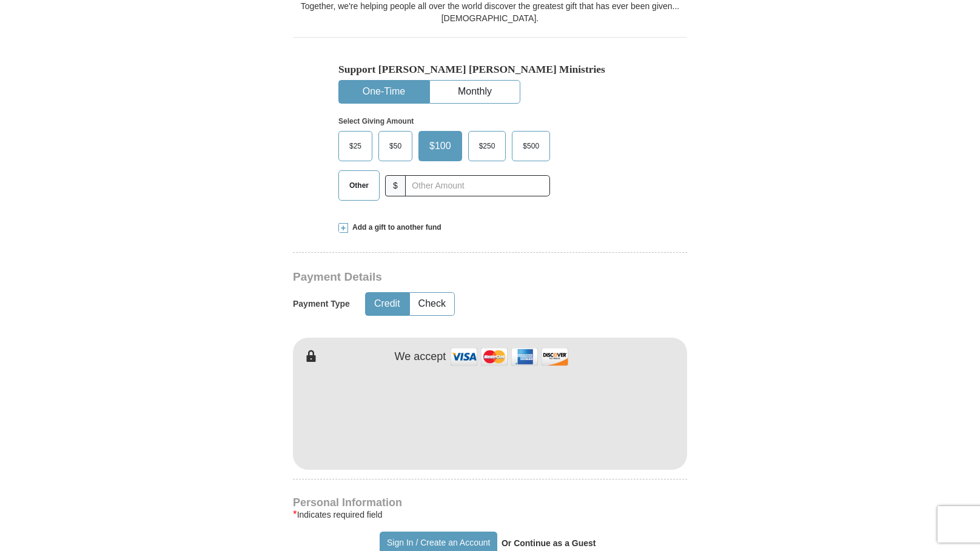  Describe the element at coordinates (432, 304) in the screenshot. I see `button: Check` at that location.